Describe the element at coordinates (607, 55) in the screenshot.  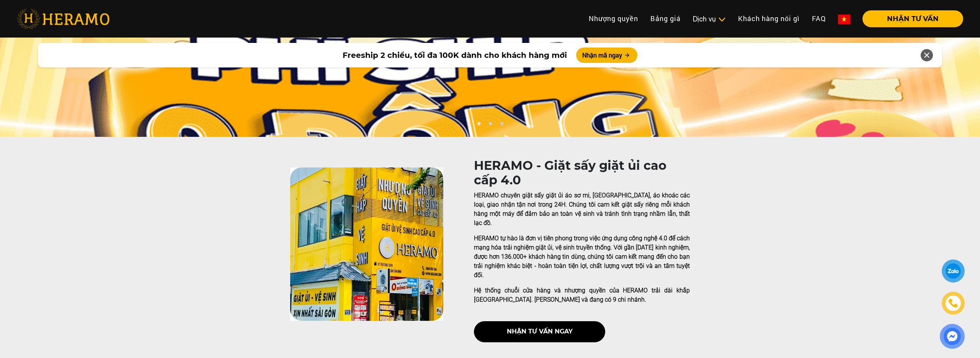
I see `button: Nhận mã ngay` at that location.